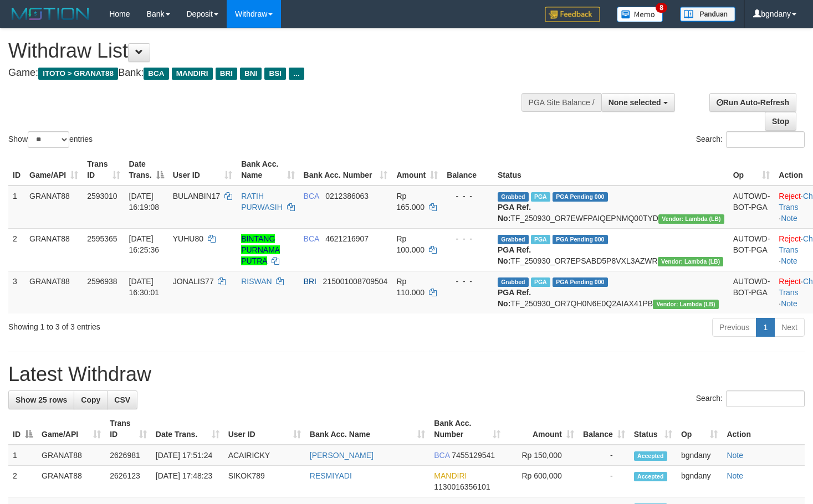 The image size is (813, 504). Describe the element at coordinates (611, 207) in the screenshot. I see `td: TF_250930_OR7EWFPAIQEPNMQ00TYD` at that location.